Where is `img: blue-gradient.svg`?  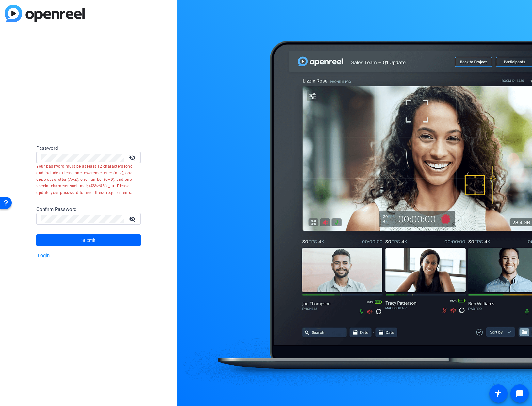
img: blue-gradient.svg is located at coordinates (45, 14).